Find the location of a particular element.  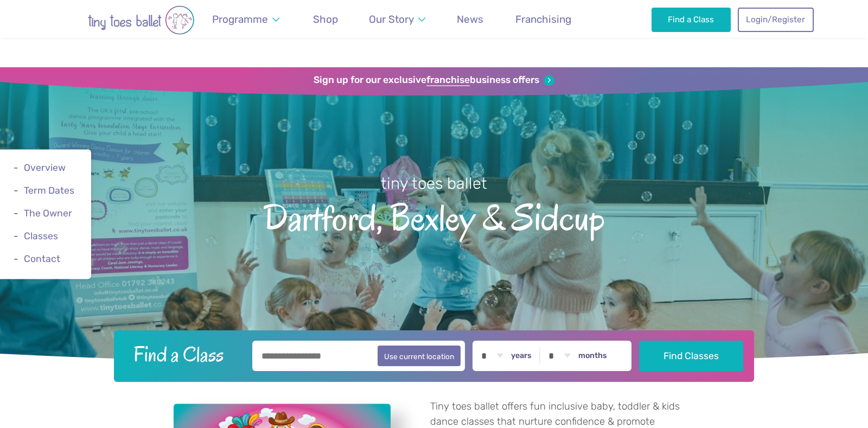

span: Franchising is located at coordinates (543, 19).